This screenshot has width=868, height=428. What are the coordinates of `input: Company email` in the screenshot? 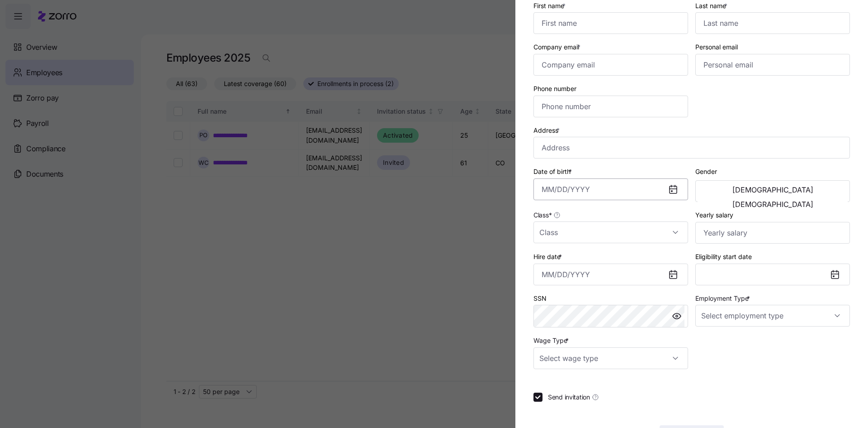 It's located at (611, 65).